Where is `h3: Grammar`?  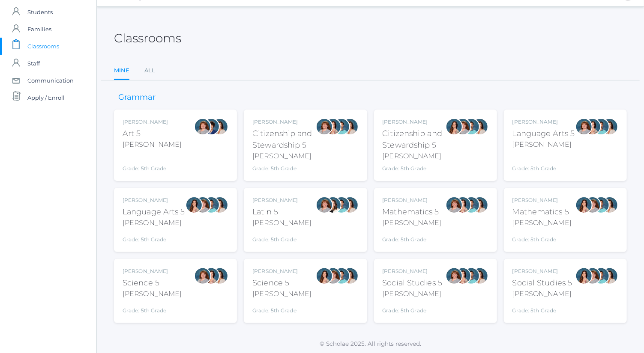
h3: Grammar is located at coordinates (136, 98).